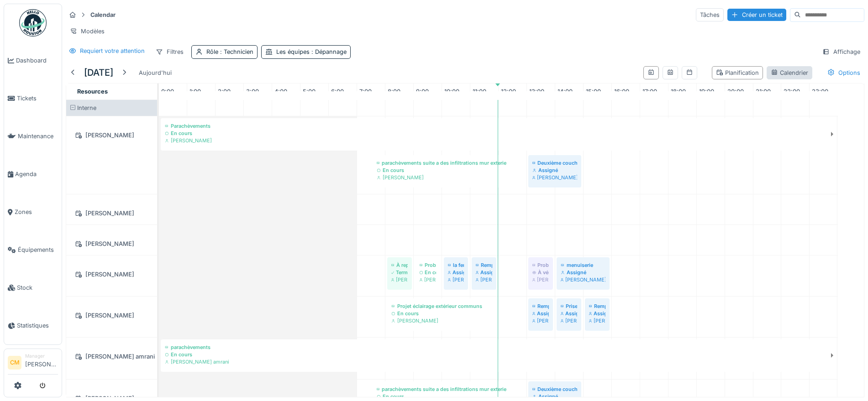 This screenshot has width=868, height=401. What do you see at coordinates (38, 325) in the screenshot?
I see `span: Statistiques` at bounding box center [38, 325].